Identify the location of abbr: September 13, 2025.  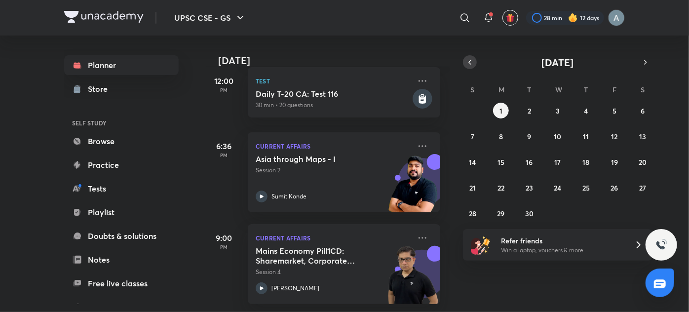
(642, 136).